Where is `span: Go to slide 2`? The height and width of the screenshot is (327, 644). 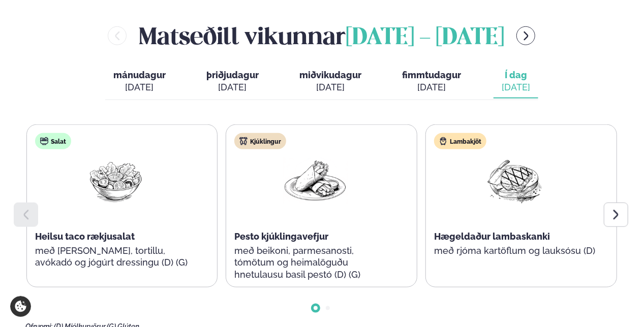
span: Go to slide 2 is located at coordinates (327, 308).